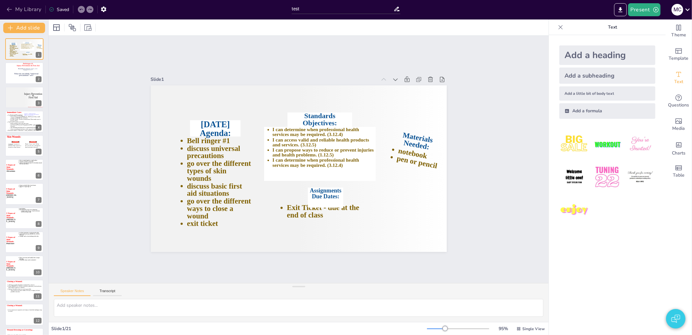 The width and height of the screenshot is (692, 335). What do you see at coordinates (14, 137) in the screenshot?
I see `span: Skin Wounds:` at bounding box center [14, 137].